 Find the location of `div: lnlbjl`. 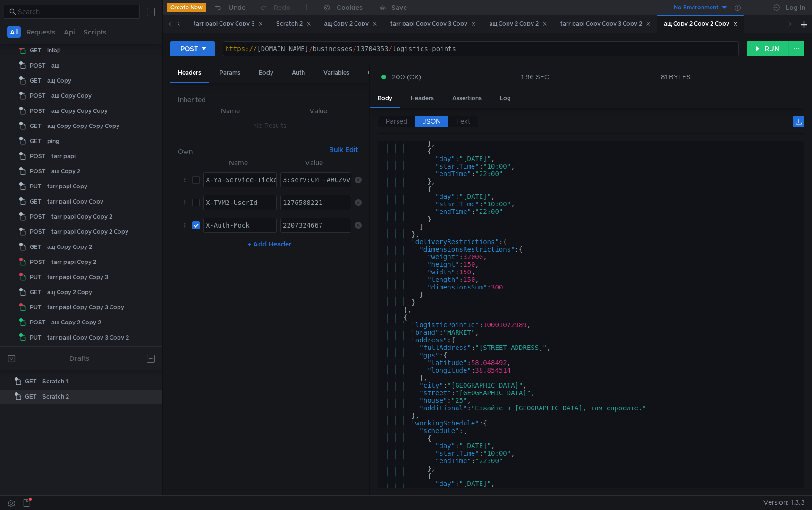

div: lnlbjl is located at coordinates (53, 50).